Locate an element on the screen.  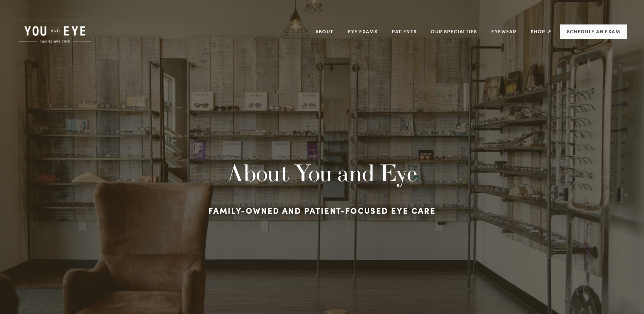
a: Patients is located at coordinates (404, 31).